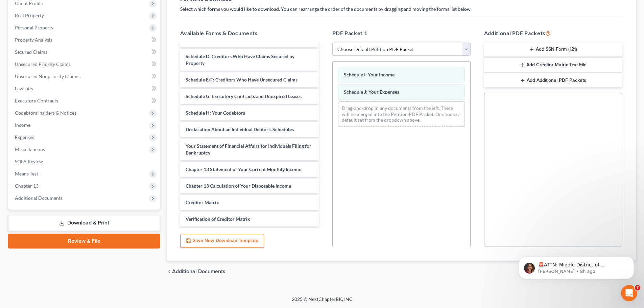 Image resolution: width=644 pixels, height=308 pixels. Describe the element at coordinates (47, 76) in the screenshot. I see `span: Unsecured Nonpriority Claims` at that location.